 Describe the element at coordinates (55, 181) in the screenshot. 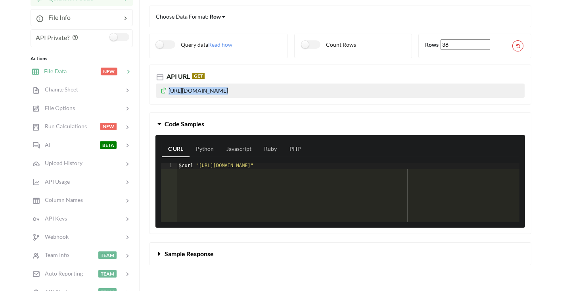

I see `span: API Usage` at that location.